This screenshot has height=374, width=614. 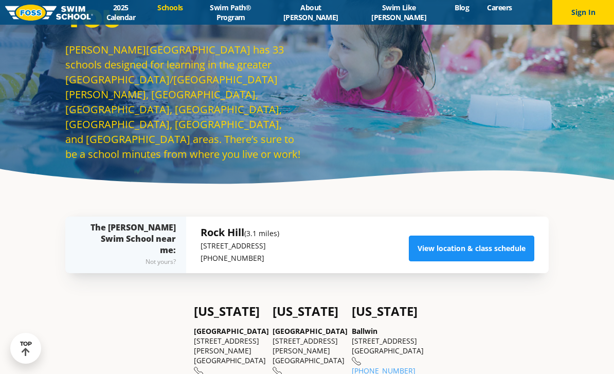 What do you see at coordinates (499, 7) in the screenshot?
I see `a: Careers` at bounding box center [499, 7].